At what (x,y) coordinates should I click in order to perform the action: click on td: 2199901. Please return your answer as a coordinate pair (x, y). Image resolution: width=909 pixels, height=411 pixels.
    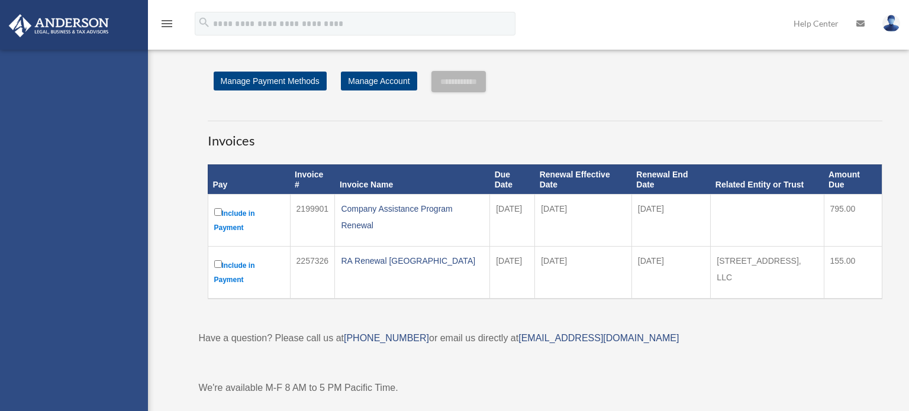
    Looking at the image, I should click on (312, 221).